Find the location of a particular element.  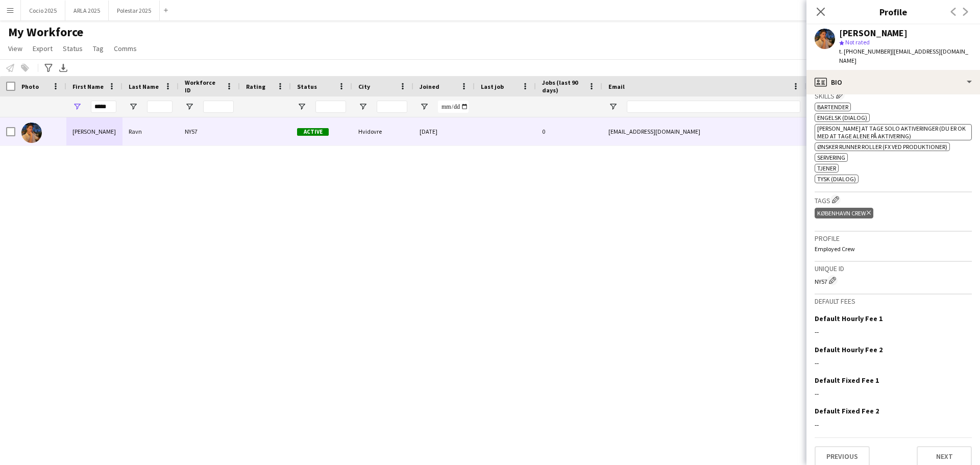

span: Not rated is located at coordinates (858, 42).